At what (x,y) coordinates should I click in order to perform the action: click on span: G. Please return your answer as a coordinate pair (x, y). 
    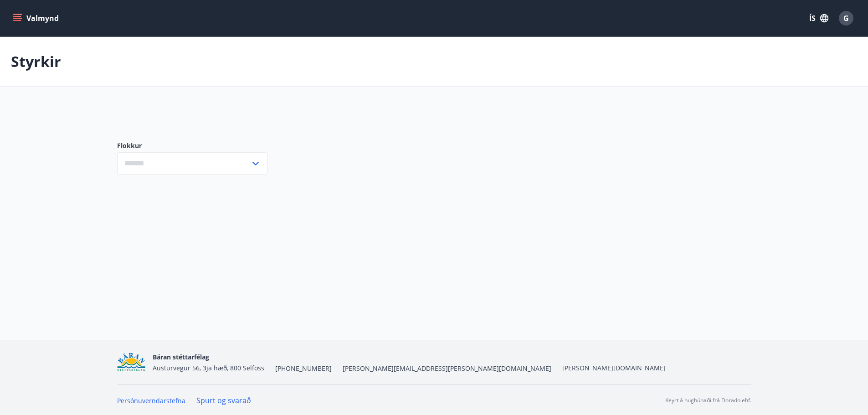
    Looking at the image, I should click on (847, 18).